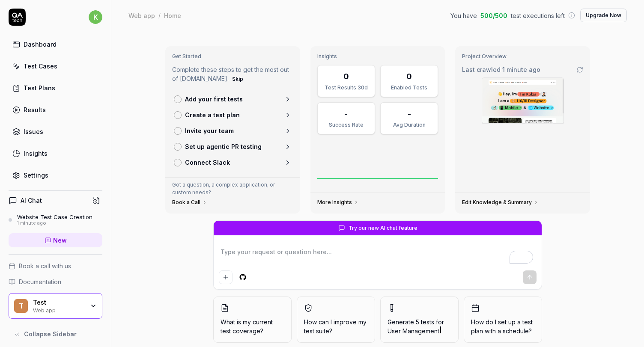  Describe the element at coordinates (346, 88) in the screenshot. I see `div: Test Results 30d` at that location.